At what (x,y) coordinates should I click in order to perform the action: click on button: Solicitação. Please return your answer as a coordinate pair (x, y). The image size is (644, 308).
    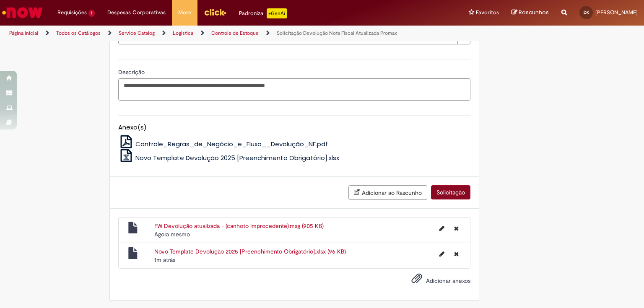
    Looking at the image, I should click on (451, 192).